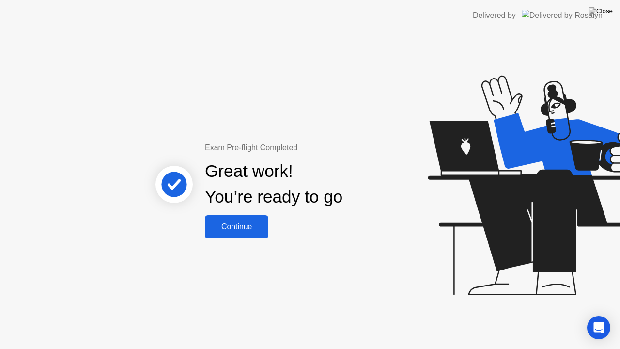 The width and height of the screenshot is (620, 349). I want to click on div: Delivered by, so click(494, 15).